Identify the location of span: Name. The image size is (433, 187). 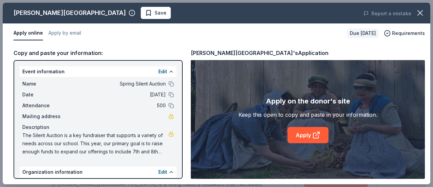
(45, 84).